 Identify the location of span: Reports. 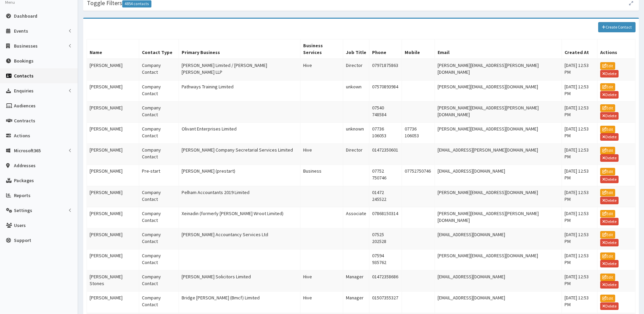
(22, 195).